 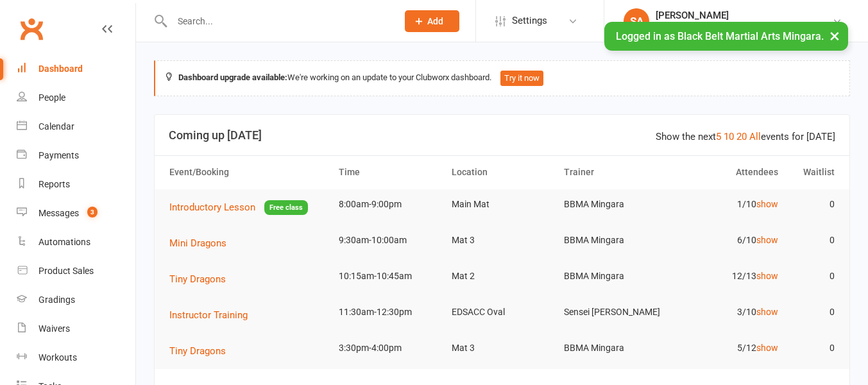 I want to click on a: Messages 3, so click(x=76, y=213).